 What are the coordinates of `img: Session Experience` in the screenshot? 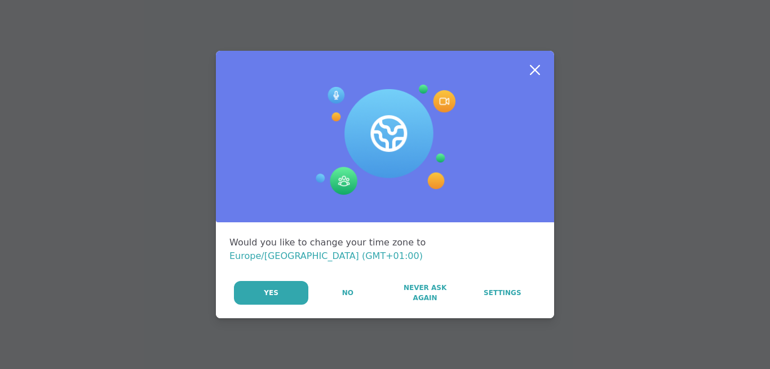 It's located at (385, 140).